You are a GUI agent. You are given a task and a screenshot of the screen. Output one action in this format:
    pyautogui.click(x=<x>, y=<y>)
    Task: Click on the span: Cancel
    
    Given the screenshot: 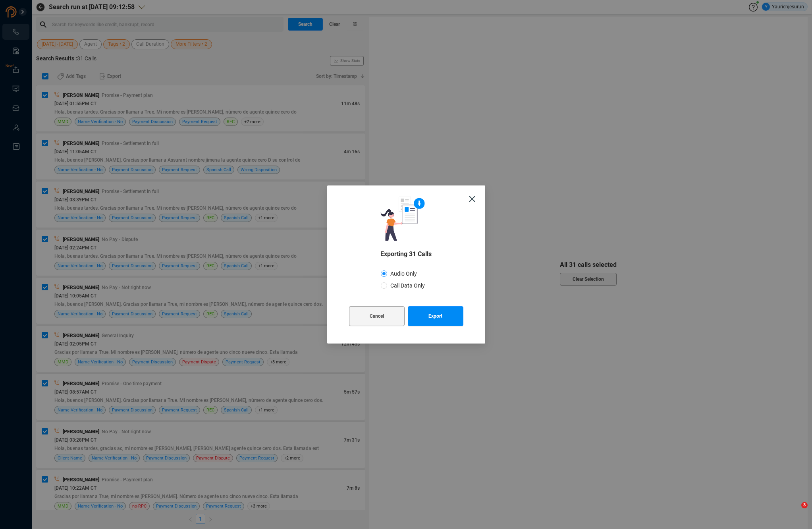 What is the action you would take?
    pyautogui.click(x=377, y=316)
    